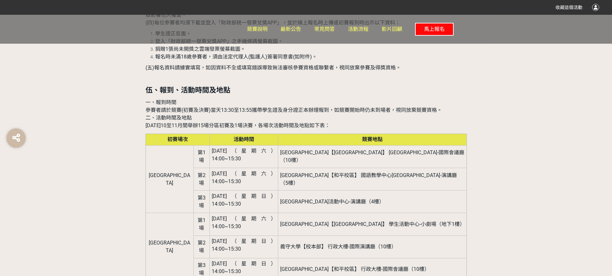  What do you see at coordinates (244, 139) in the screenshot?
I see `span: 活動時間` at bounding box center [244, 139].